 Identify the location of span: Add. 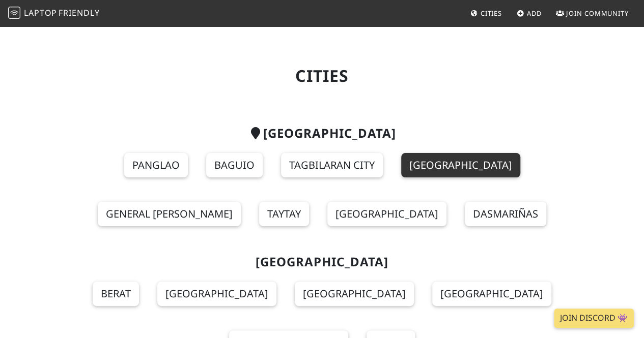
(535, 13).